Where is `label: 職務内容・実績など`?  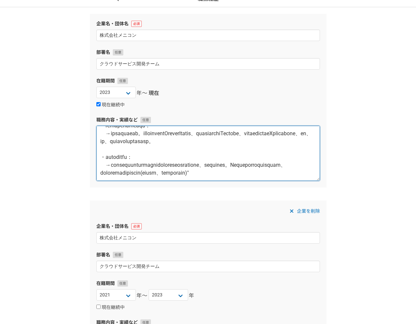
label: 職務内容・実績など is located at coordinates (208, 120).